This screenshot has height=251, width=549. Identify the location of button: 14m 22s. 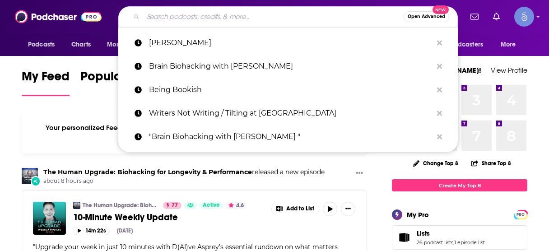
(91, 231).